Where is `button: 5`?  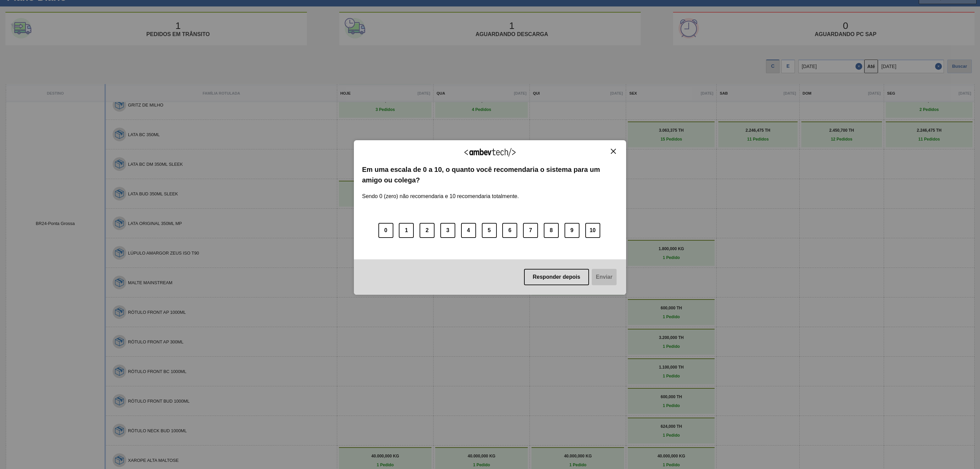
button: 5 is located at coordinates (489, 230).